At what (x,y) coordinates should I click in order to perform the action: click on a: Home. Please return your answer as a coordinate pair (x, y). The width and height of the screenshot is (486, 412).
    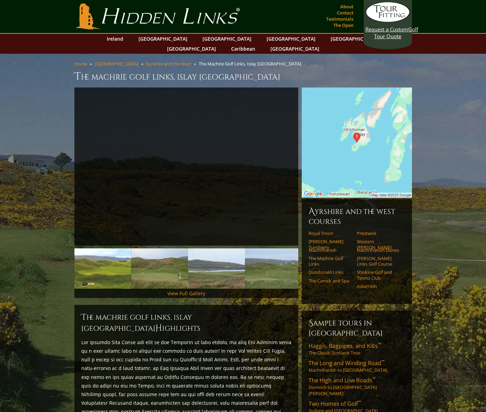
    Looking at the image, I should click on (81, 64).